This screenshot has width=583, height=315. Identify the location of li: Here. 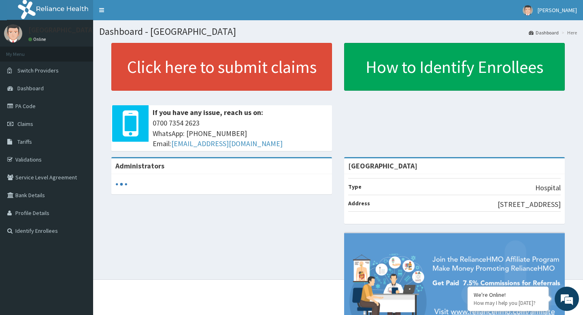
(568, 32).